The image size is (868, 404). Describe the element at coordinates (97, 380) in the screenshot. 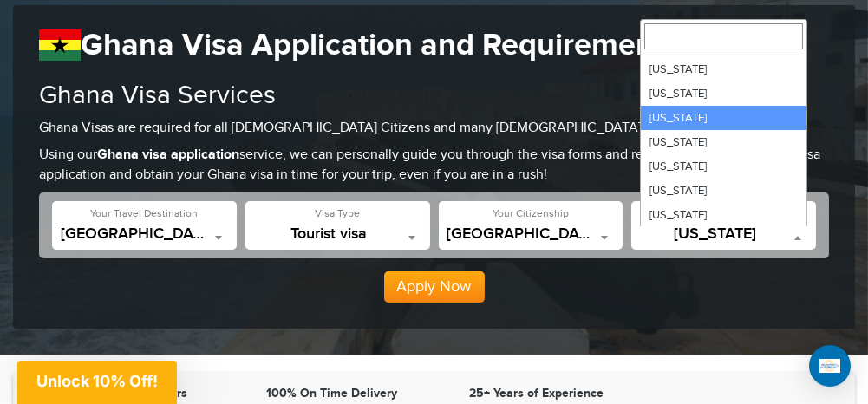

I see `span: Unlock 10% Off!` at that location.